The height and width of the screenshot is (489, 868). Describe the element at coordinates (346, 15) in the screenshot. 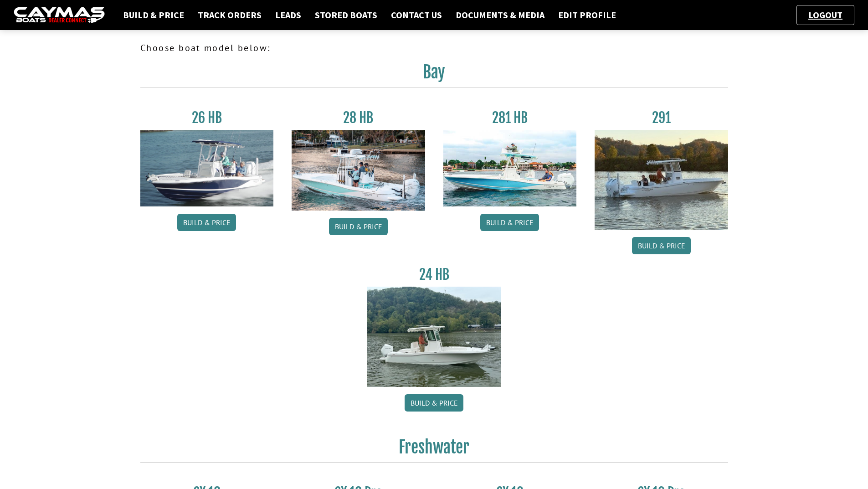

I see `a: Stored Boats` at that location.